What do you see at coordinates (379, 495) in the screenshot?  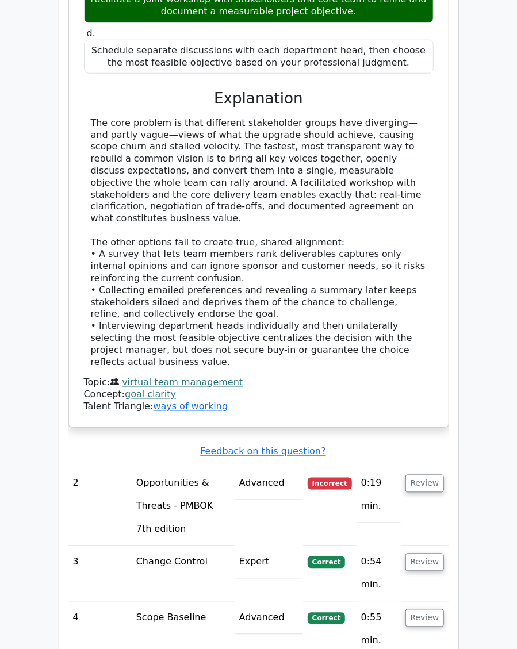 I see `td: 0:19 min.` at bounding box center [379, 495].